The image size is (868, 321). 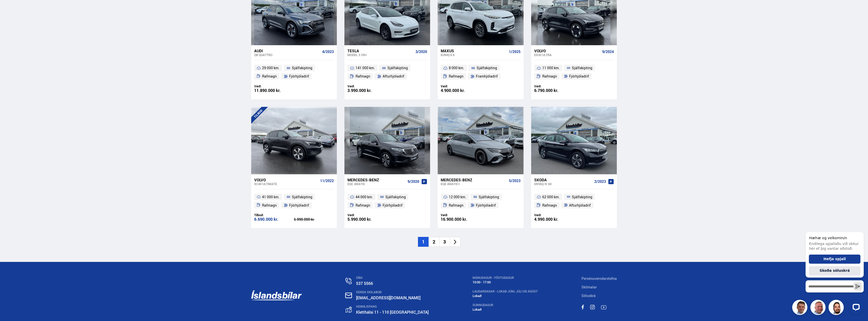 I want to click on a: Volvo EX30 ULTRA 9/2024 11 000 km. Sjálfskipting Rafmagn Fjórhjóladrif Verð: 6.790.000 kr., so click(x=574, y=72).